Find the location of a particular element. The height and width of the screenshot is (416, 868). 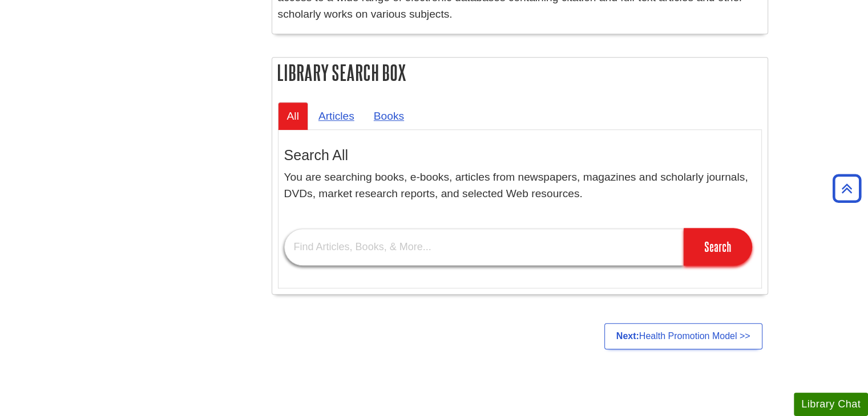

input: Search is located at coordinates (718, 247).